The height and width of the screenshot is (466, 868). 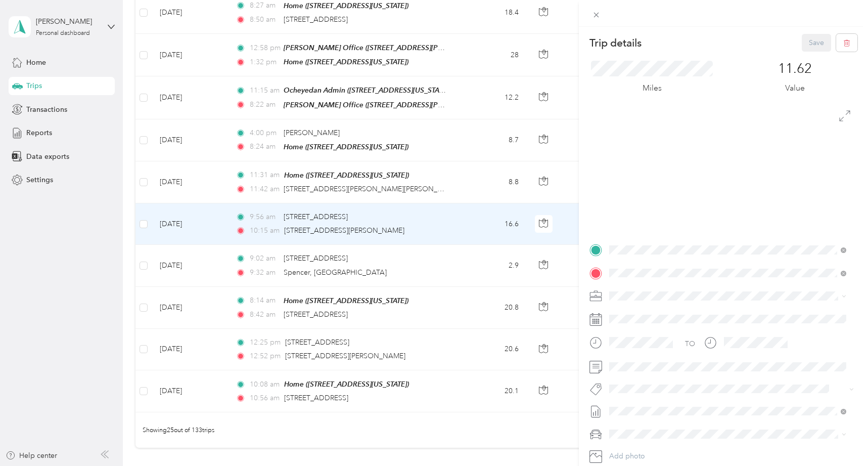 What do you see at coordinates (795, 88) in the screenshot?
I see `p: Value` at bounding box center [795, 88].